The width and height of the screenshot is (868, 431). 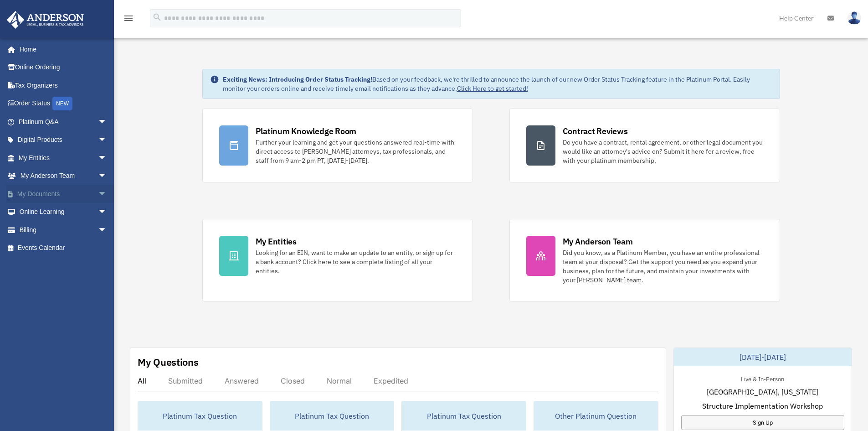 What do you see at coordinates (62, 103) in the screenshot?
I see `div: NEW` at bounding box center [62, 103].